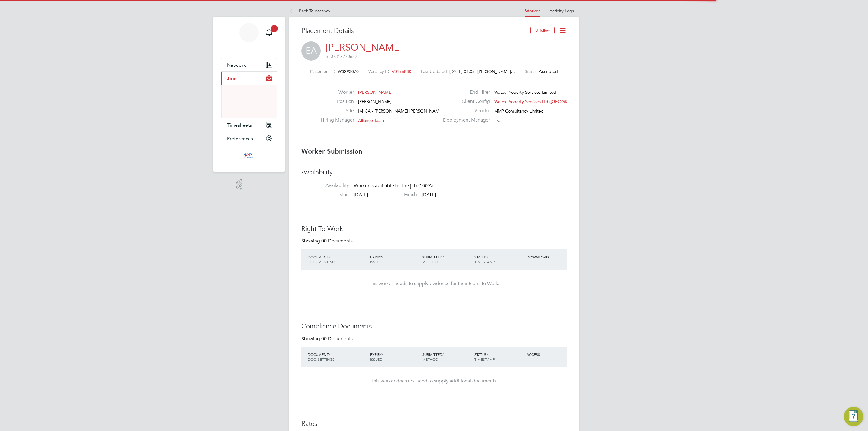  I want to click on span: Worker is available for the job (100%), so click(393, 186).